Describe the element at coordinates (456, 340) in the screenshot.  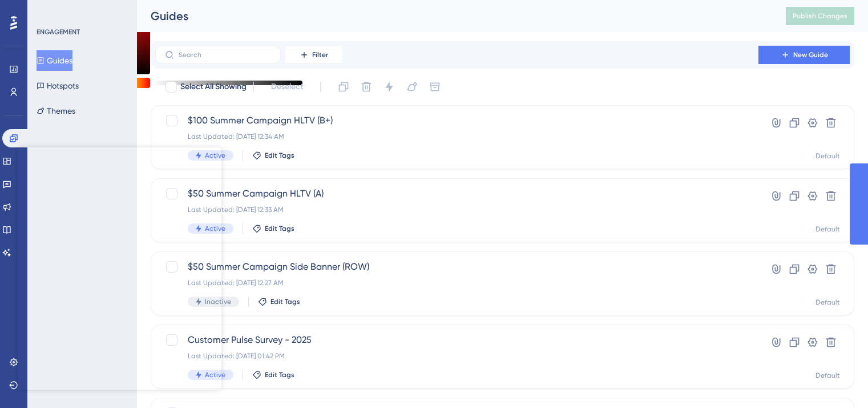
I see `span: Customer Pulse Survey - 2025` at that location.